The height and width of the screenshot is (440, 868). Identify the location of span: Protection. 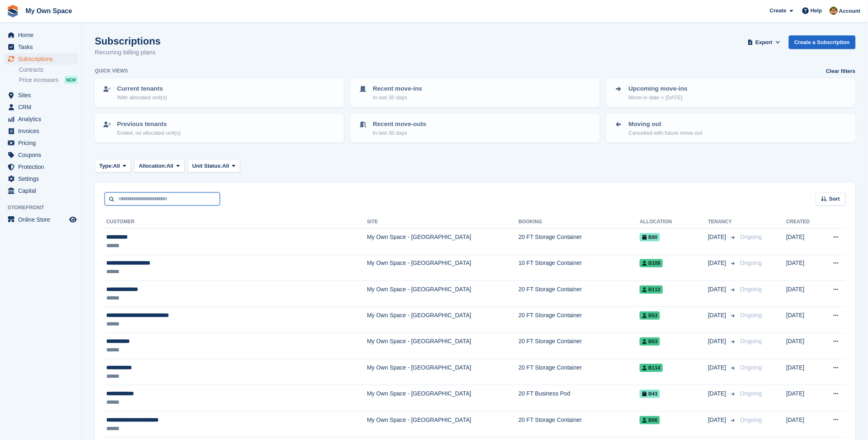
(43, 167).